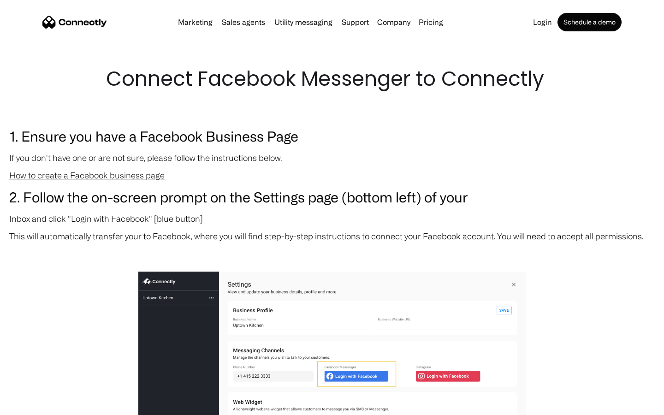  I want to click on a: Support, so click(355, 22).